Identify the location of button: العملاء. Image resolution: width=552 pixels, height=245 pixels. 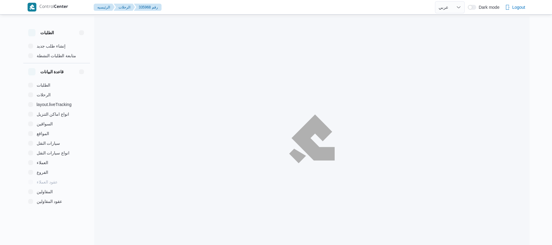
(57, 163).